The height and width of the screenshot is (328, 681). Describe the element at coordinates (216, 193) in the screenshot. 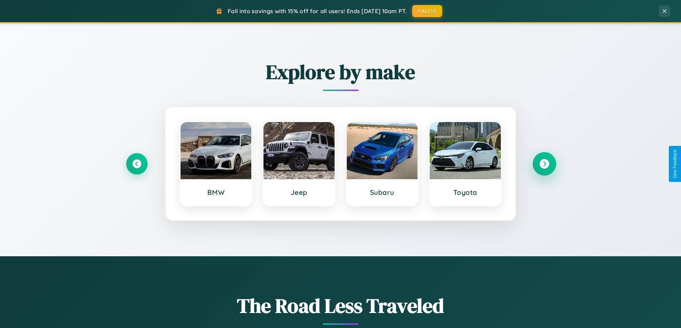

I see `h3: BMW` at that location.